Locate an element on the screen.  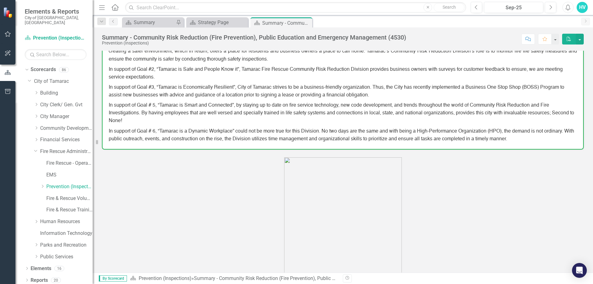
div: 16 is located at coordinates (59, 268).